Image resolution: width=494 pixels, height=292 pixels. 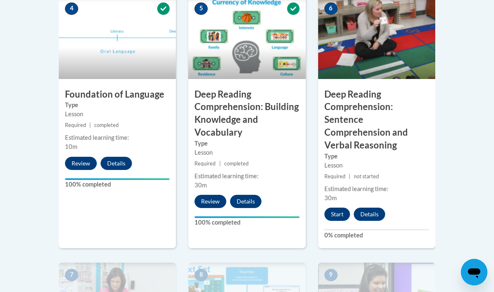 What do you see at coordinates (376, 120) in the screenshot?
I see `h3: Deep Reading Comprehension: Sentence Comprehension and Verbal Reasoning` at bounding box center [376, 120].